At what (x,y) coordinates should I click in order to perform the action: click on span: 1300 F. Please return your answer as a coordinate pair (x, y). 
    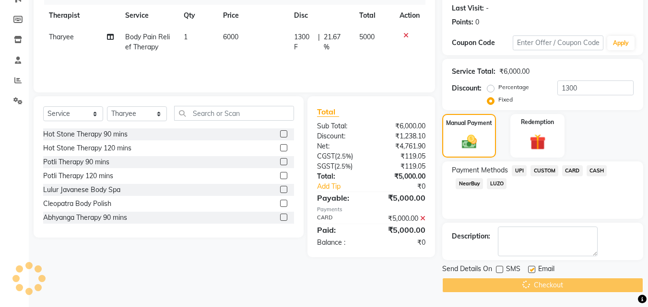
    Looking at the image, I should click on (304, 42).